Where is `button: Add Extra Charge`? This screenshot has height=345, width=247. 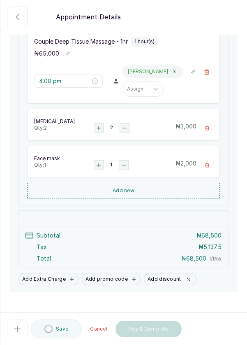 button: Add Extra Charge is located at coordinates (49, 279).